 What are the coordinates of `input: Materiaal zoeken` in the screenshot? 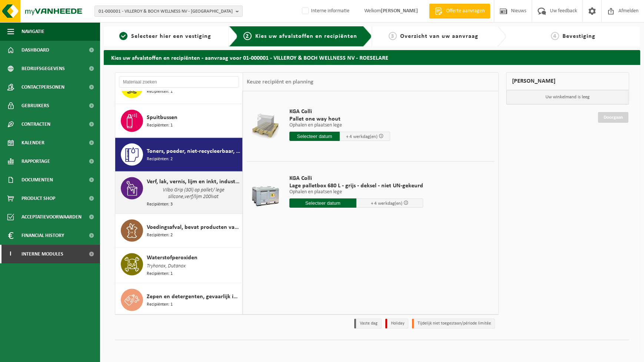 It's located at (179, 82).